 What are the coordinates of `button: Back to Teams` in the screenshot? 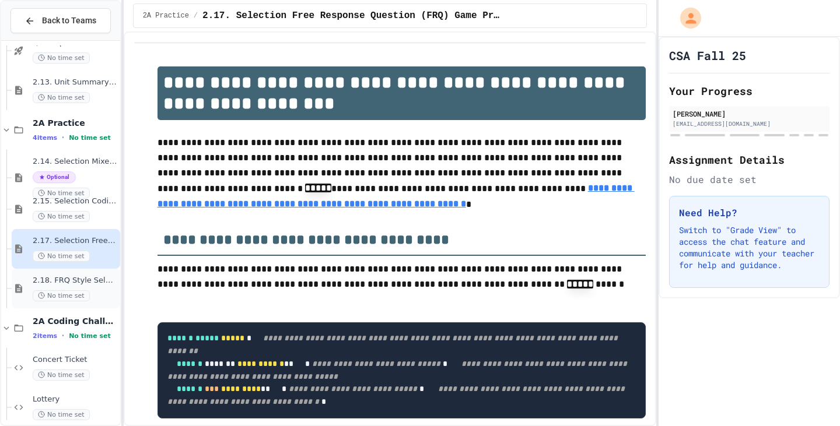 It's located at (61, 20).